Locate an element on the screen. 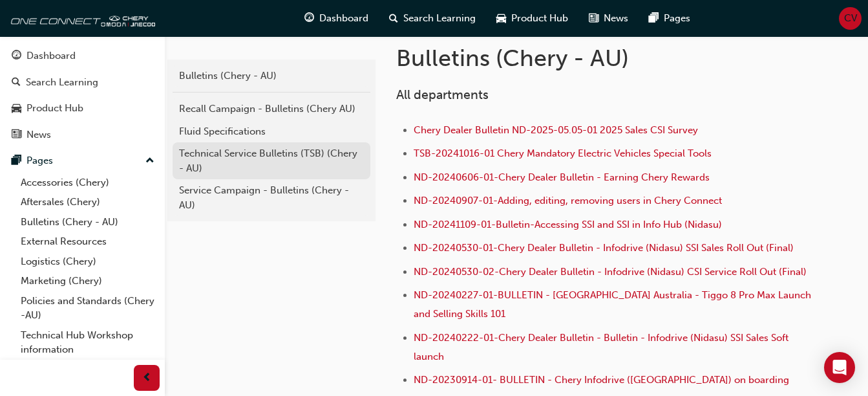 The image size is (868, 396). button: CV is located at coordinates (849, 18).